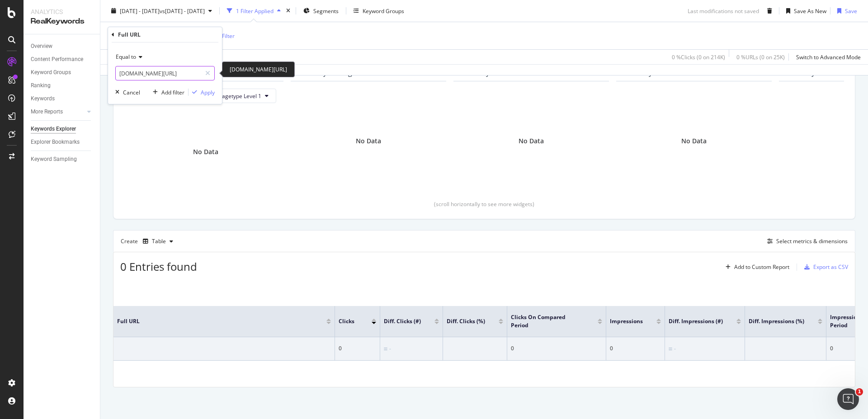 The height and width of the screenshot is (419, 868). What do you see at coordinates (805, 11) in the screenshot?
I see `button: Save As New` at bounding box center [805, 11].